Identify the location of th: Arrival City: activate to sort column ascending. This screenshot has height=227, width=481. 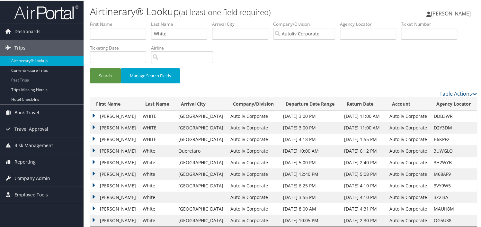
(201, 103).